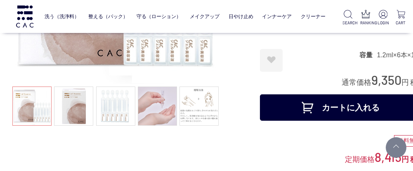 The height and width of the screenshot is (171, 413). Describe the element at coordinates (159, 16) in the screenshot. I see `a: 守る（ローション）` at that location.